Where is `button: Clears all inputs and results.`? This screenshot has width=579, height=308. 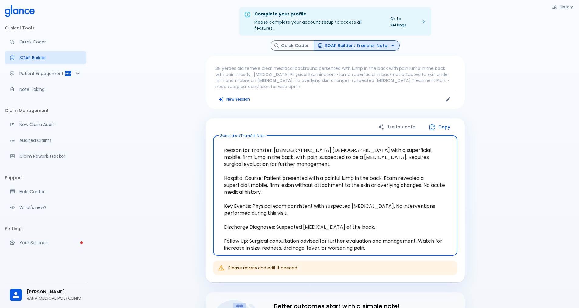 button: Clears all inputs and results. is located at coordinates (234, 99).